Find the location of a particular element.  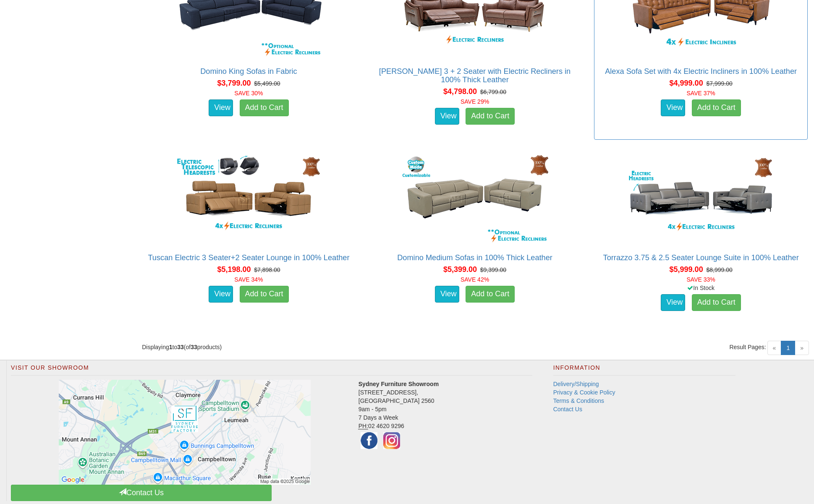

strong: 1 is located at coordinates (171, 347).